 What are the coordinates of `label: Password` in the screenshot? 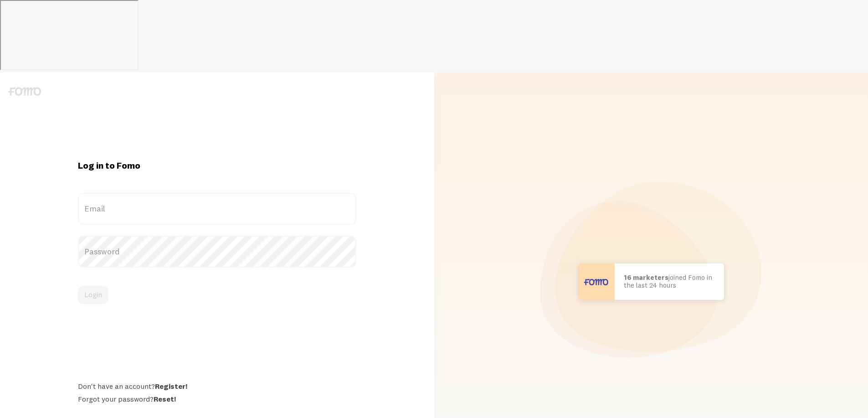 It's located at (217, 252).